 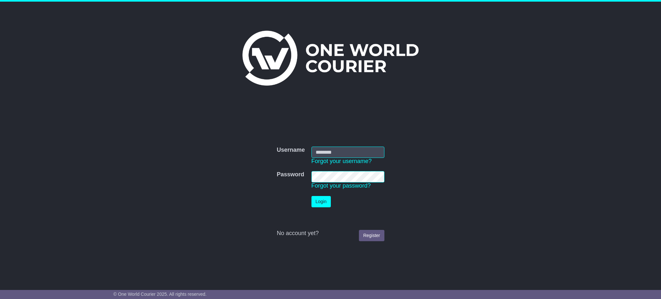 I want to click on a: Register, so click(x=371, y=235).